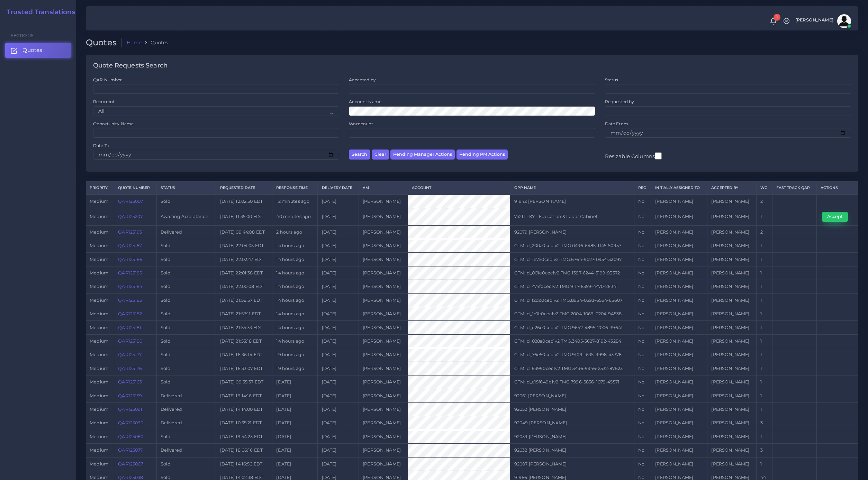  I want to click on th: Requested Date, so click(244, 188).